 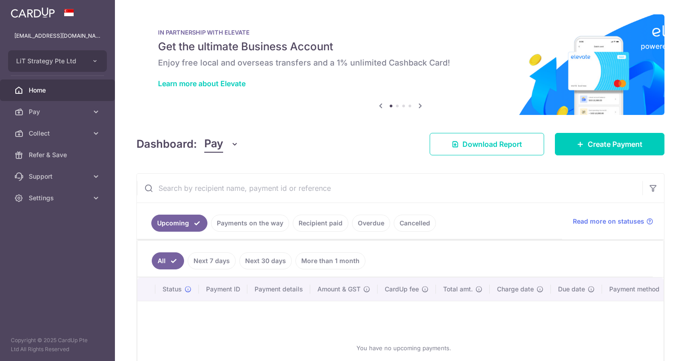 What do you see at coordinates (49, 61) in the screenshot?
I see `span: LiT Strategy Pte Ltd` at bounding box center [49, 61].